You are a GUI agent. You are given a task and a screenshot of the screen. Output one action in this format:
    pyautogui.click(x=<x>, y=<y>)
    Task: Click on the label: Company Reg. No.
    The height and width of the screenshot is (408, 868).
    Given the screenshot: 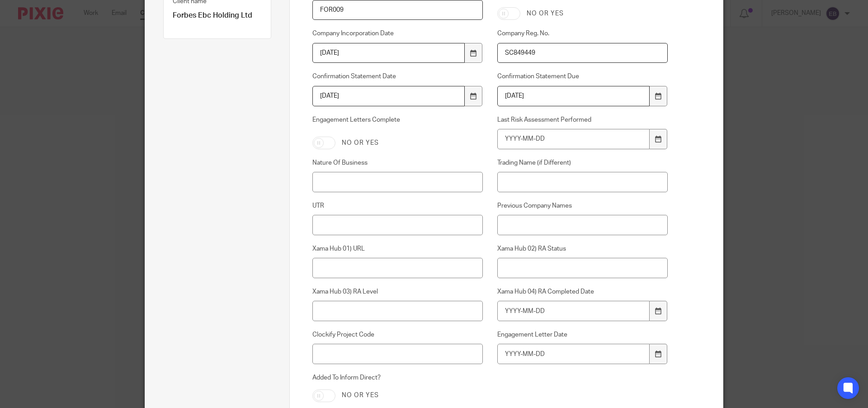 What is the action you would take?
    pyautogui.click(x=583, y=33)
    